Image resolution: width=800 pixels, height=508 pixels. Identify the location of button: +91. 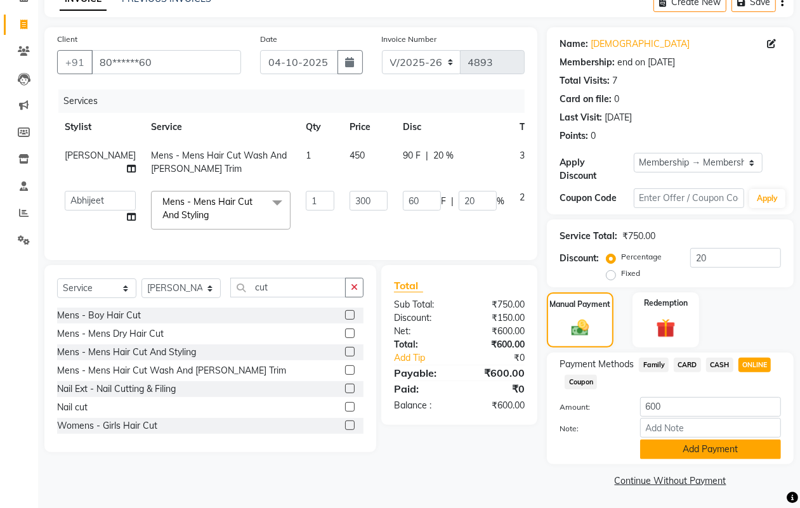
(75, 62).